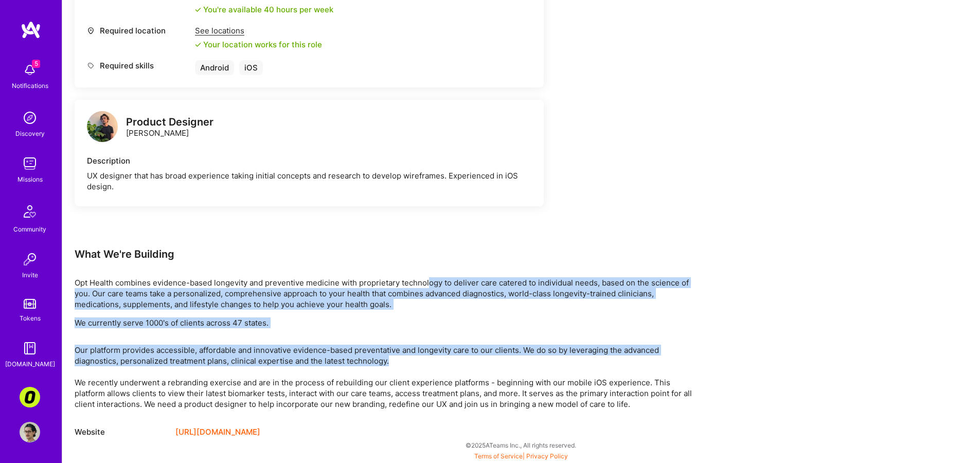 The image size is (980, 463). What do you see at coordinates (90, 30) in the screenshot?
I see `i: icon Location` at bounding box center [90, 30].